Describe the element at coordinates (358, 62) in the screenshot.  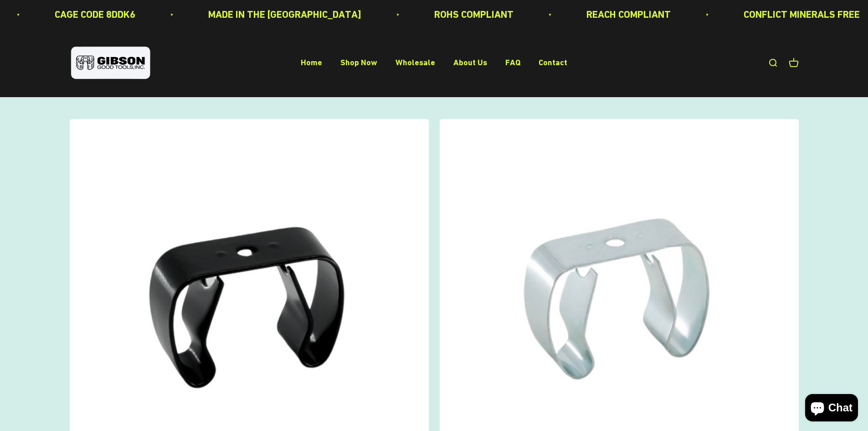
I see `a: Shop Now` at that location.